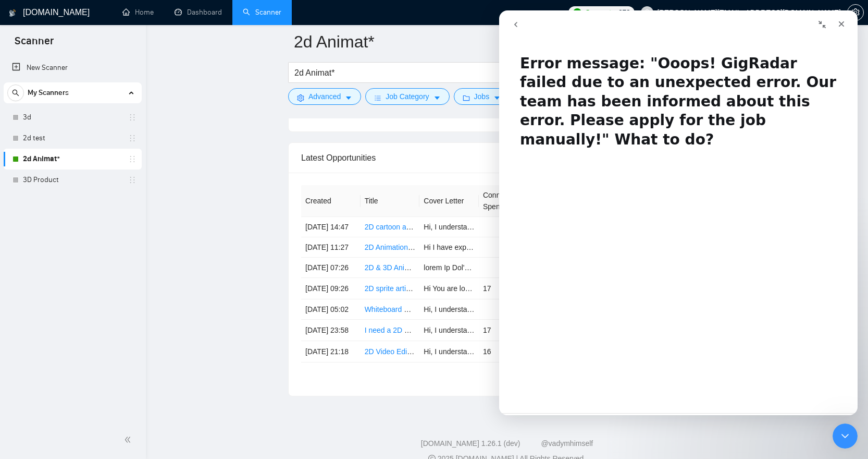 This screenshot has width=868, height=459. I want to click on td: 2D & 3D Animator for Video Production Portfolio, so click(390, 268).